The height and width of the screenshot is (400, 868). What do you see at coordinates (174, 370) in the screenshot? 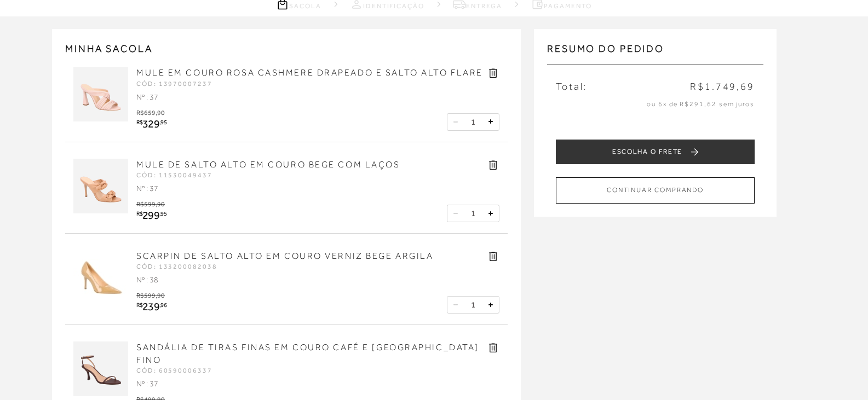
I see `span: CÓD: 60590006337` at bounding box center [174, 370].